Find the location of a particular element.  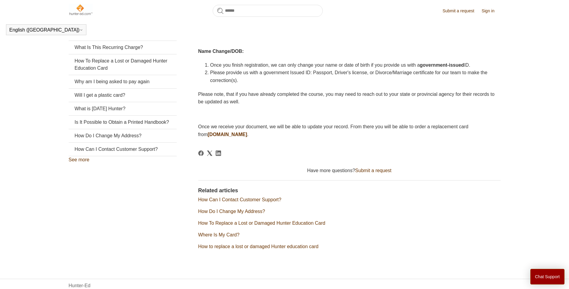

a: See more is located at coordinates (79, 159).